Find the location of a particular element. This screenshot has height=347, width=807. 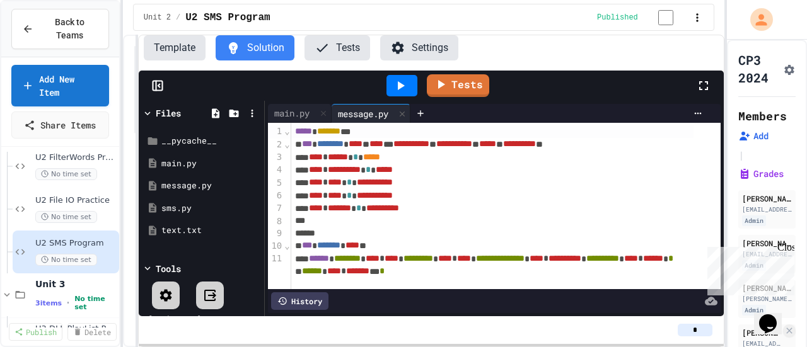

a: Share Items is located at coordinates (60, 125).